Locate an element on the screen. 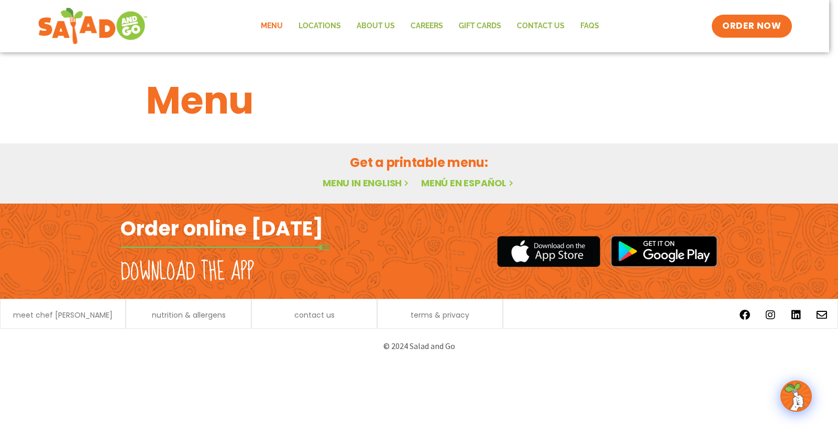 The height and width of the screenshot is (438, 838). img: appstore is located at coordinates (548, 251).